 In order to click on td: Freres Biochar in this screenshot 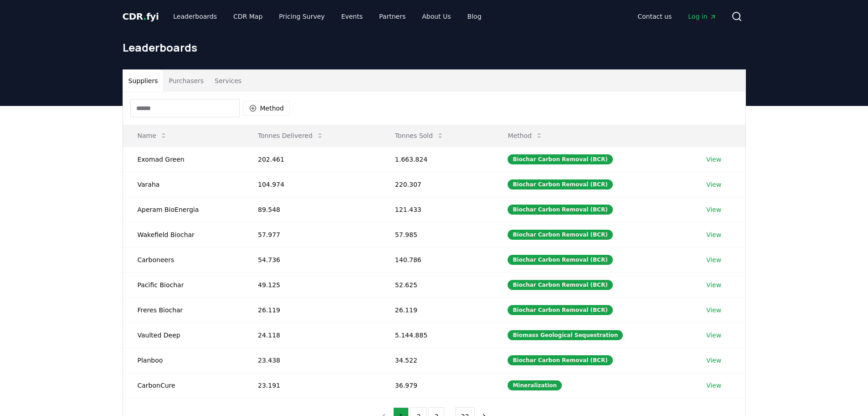, I will do `click(183, 309)`.